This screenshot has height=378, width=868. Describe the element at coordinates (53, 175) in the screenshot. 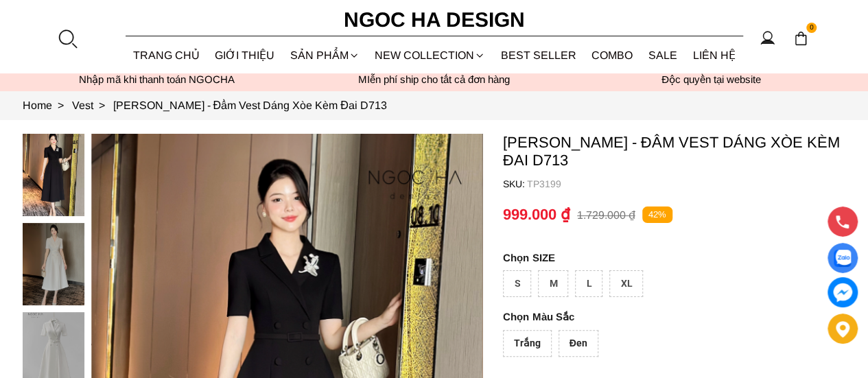

I see `img: Irene Dress - Đầm Vest Dáng Xòe Kèm Đai D713_mini_0` at that location.